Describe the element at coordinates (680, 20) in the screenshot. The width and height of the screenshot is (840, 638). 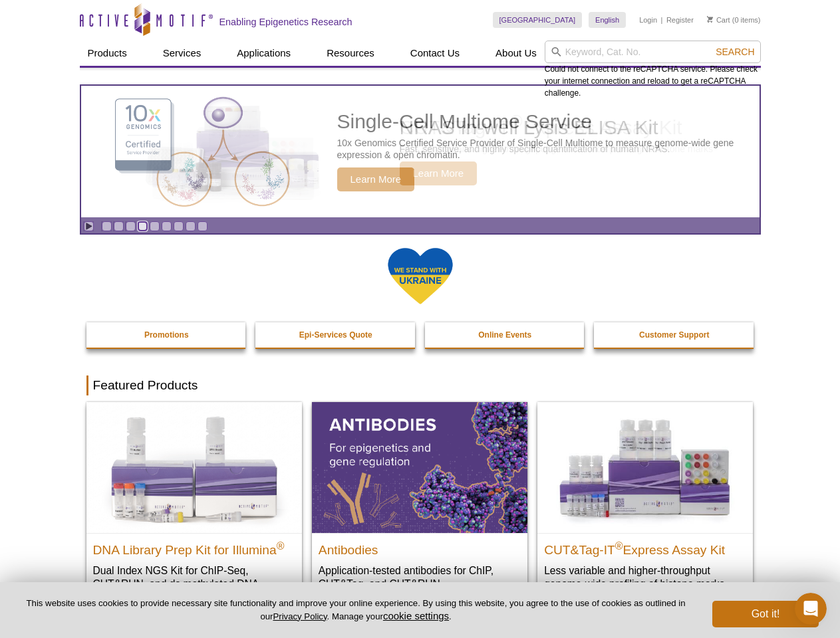
I see `a: Register` at that location.